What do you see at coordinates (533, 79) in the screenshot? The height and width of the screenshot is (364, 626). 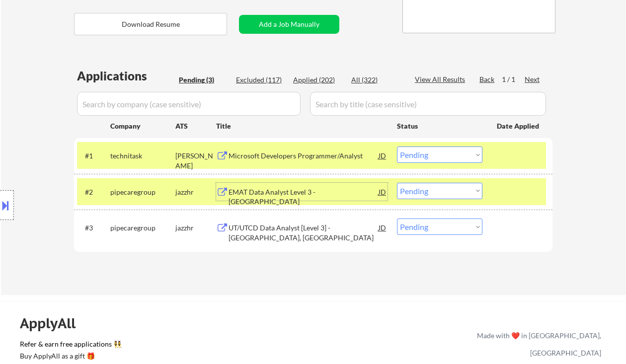 I see `div: Next` at bounding box center [533, 79].